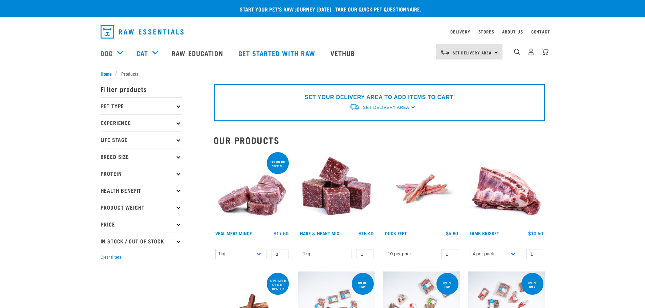 This screenshot has height=308, width=645. I want to click on a: take our quick pet questionnaire., so click(378, 9).